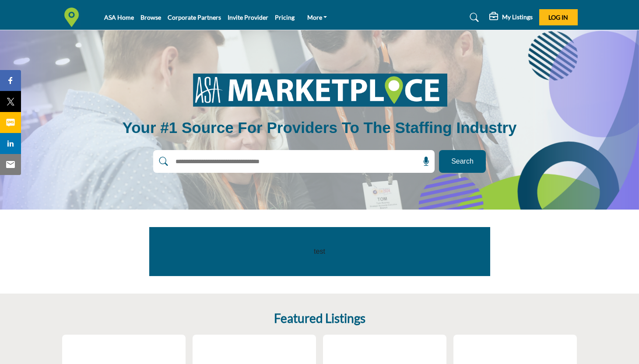 This screenshot has height=364, width=639. What do you see at coordinates (517, 17) in the screenshot?
I see `h5: My Listings` at bounding box center [517, 17].